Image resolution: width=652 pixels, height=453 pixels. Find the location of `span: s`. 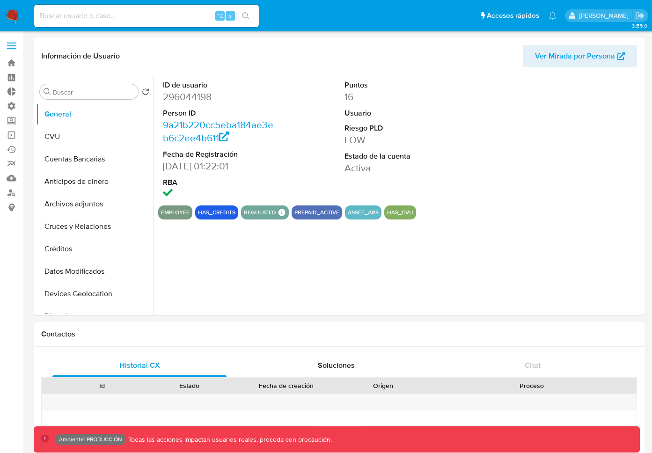

span: s is located at coordinates (230, 15).